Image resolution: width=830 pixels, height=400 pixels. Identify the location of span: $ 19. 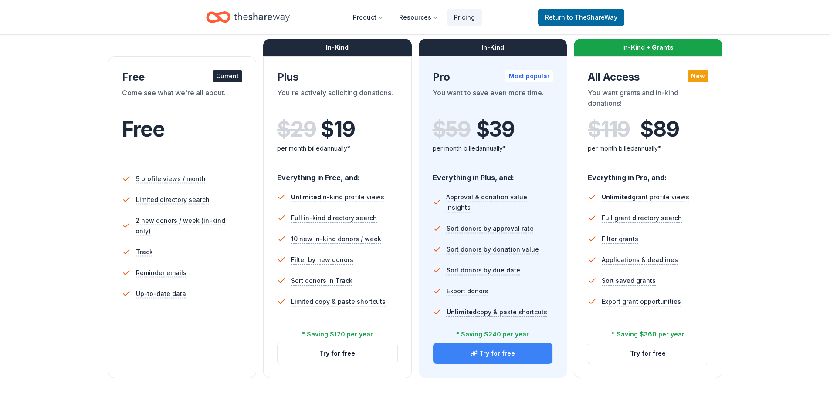
(338, 129).